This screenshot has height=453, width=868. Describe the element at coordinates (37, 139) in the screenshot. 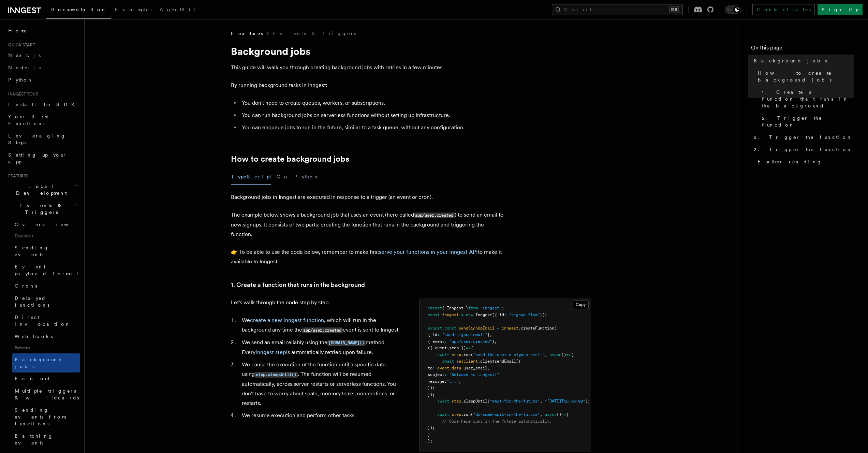

I see `span: Leveraging Steps` at that location.